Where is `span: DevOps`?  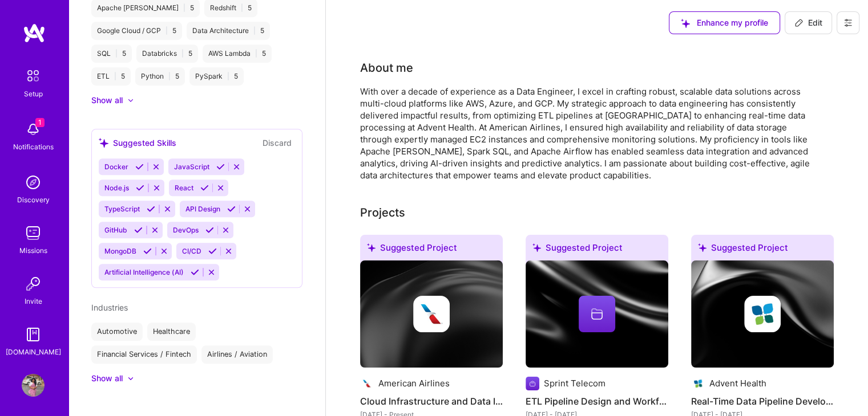
span: DevOps is located at coordinates (185, 229).